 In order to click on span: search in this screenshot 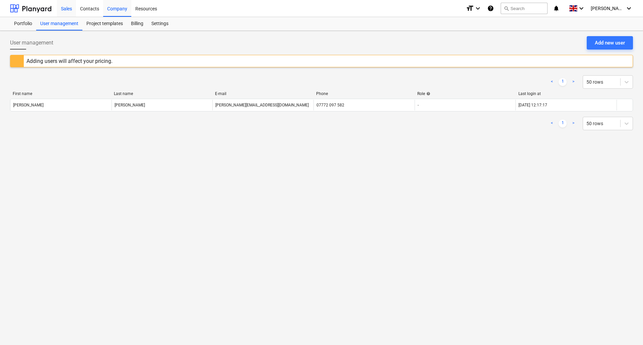, I will do `click(506, 8)`.